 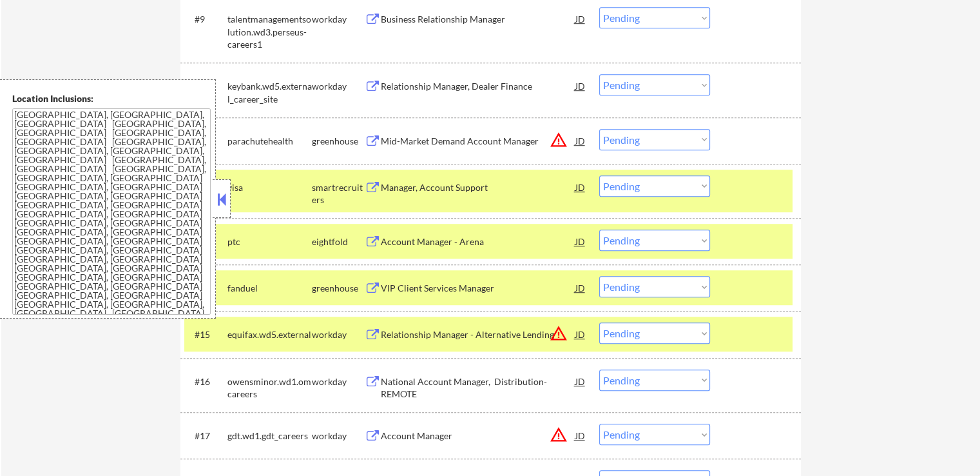 What do you see at coordinates (269, 188) in the screenshot?
I see `div: visa` at bounding box center [269, 188].